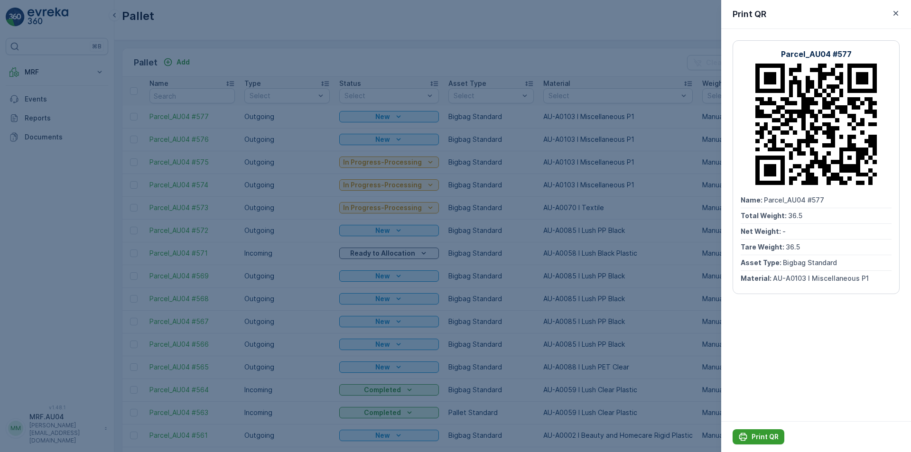 The height and width of the screenshot is (452, 911). What do you see at coordinates (752, 200) in the screenshot?
I see `span: Name :` at bounding box center [752, 200].